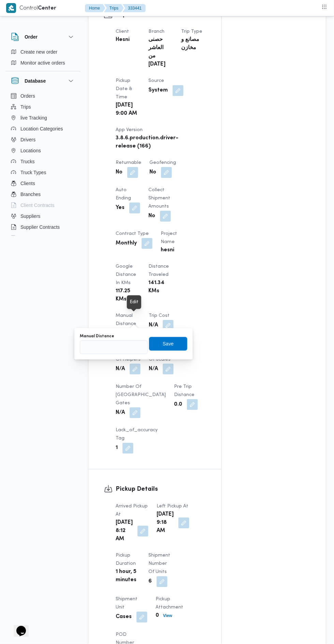 Image resolution: width=334 pixels, height=644 pixels. Describe the element at coordinates (124, 89) in the screenshot. I see `span: Pickup date & time` at that location.